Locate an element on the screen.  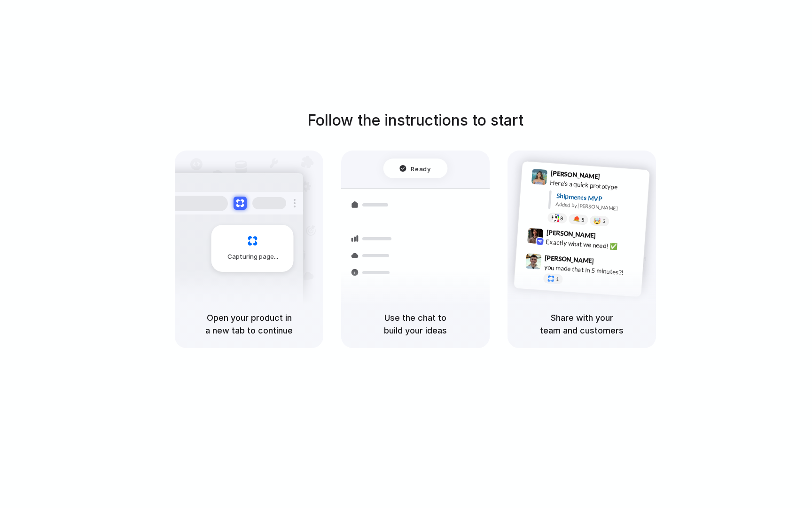
div: Shipments MVP is located at coordinates (599, 198).